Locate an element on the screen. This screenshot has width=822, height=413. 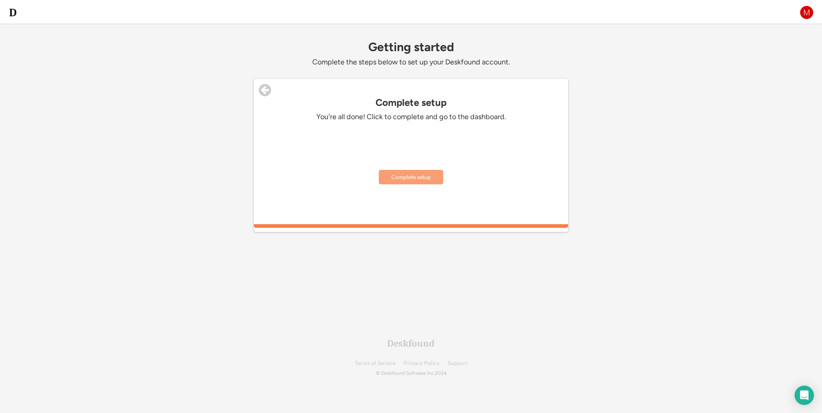
a: Privacy Policy is located at coordinates (421, 363).